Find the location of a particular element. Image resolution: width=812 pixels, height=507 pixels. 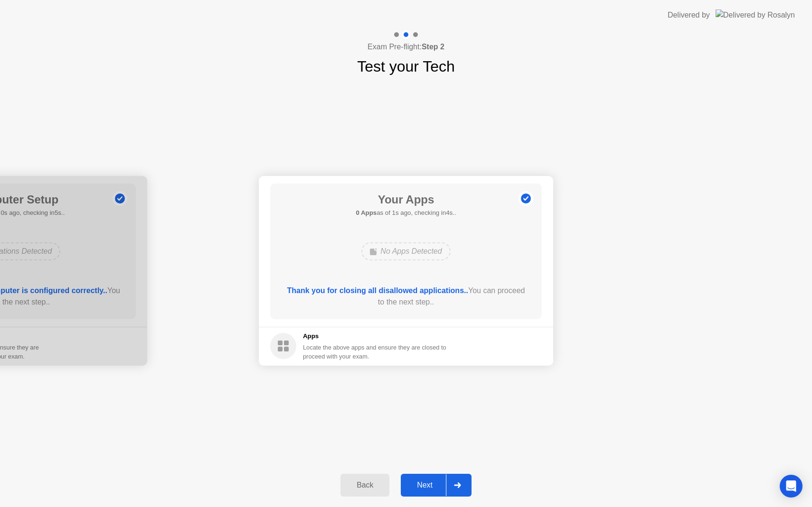

b: Thank you for closing all disallowed applications.. is located at coordinates (378, 290).